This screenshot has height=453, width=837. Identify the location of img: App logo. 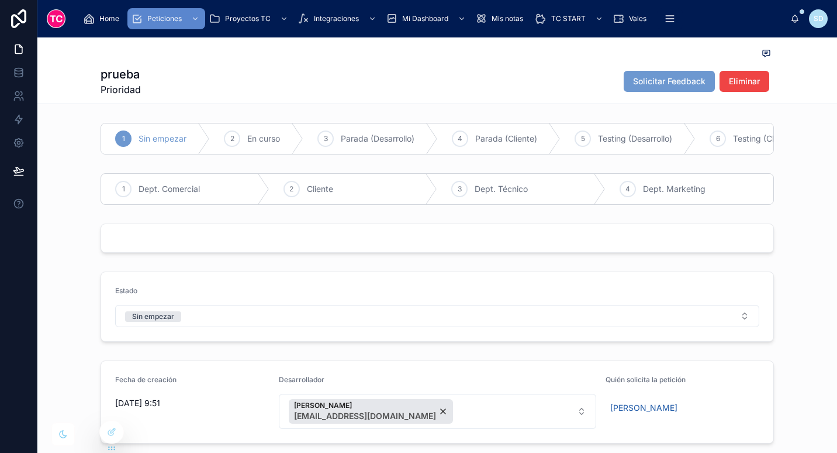
(56, 19).